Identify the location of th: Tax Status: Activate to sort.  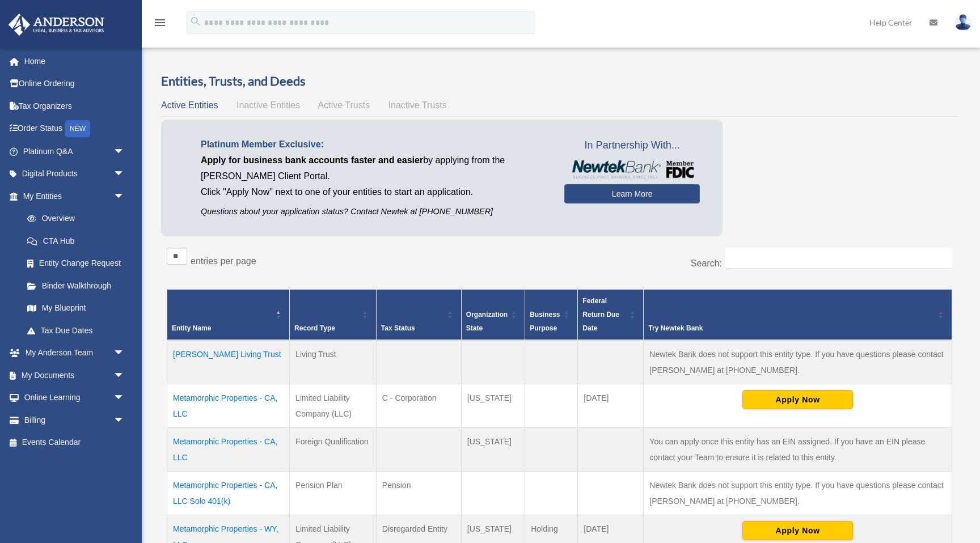
(418, 315).